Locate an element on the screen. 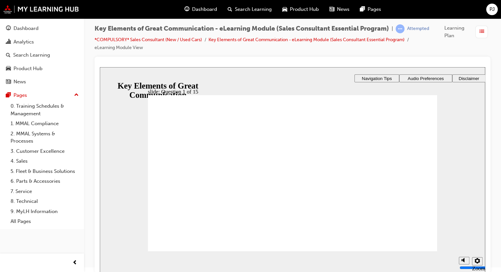 This screenshot has width=501, height=272. button: Learning Plan is located at coordinates (467, 32).